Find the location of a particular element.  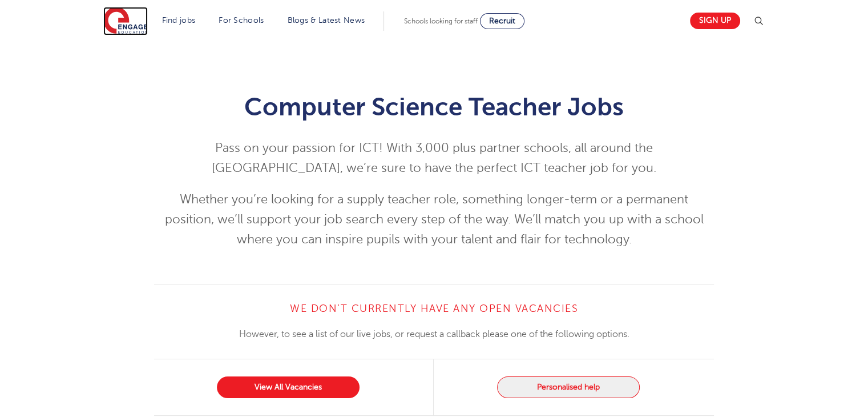

a: View All Vacancies is located at coordinates (288, 387).